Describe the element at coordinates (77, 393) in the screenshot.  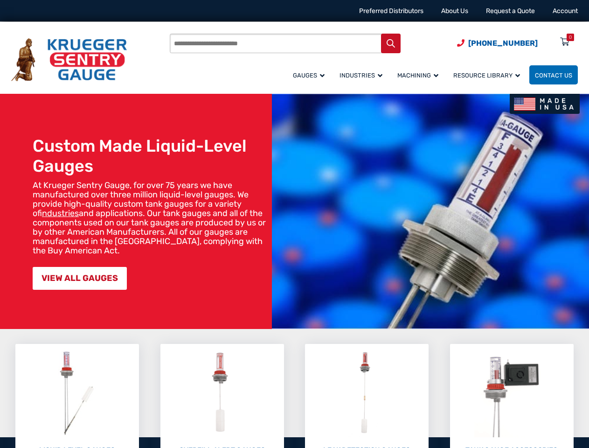
I see `img: Liquid Level Gauges` at that location.